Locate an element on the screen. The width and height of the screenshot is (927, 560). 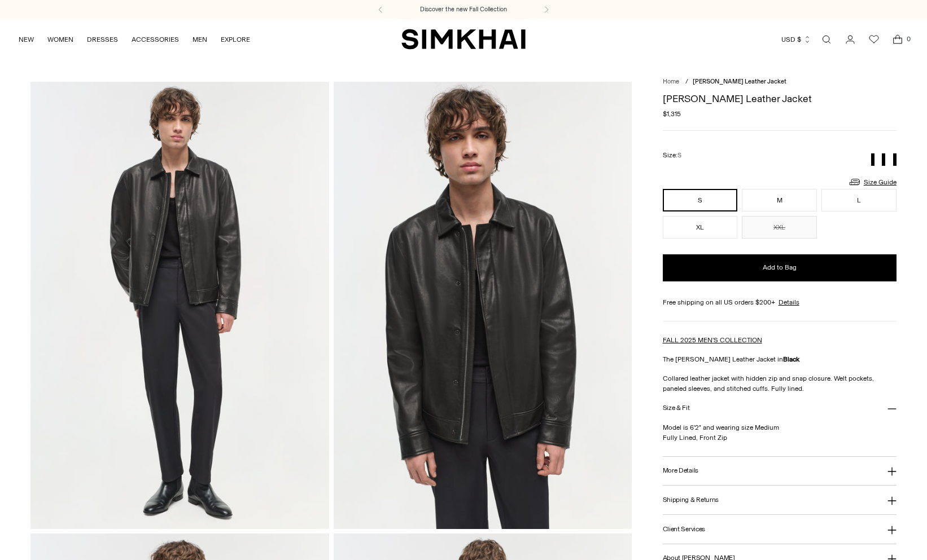
a: SIMKHAI is located at coordinates (463, 39).